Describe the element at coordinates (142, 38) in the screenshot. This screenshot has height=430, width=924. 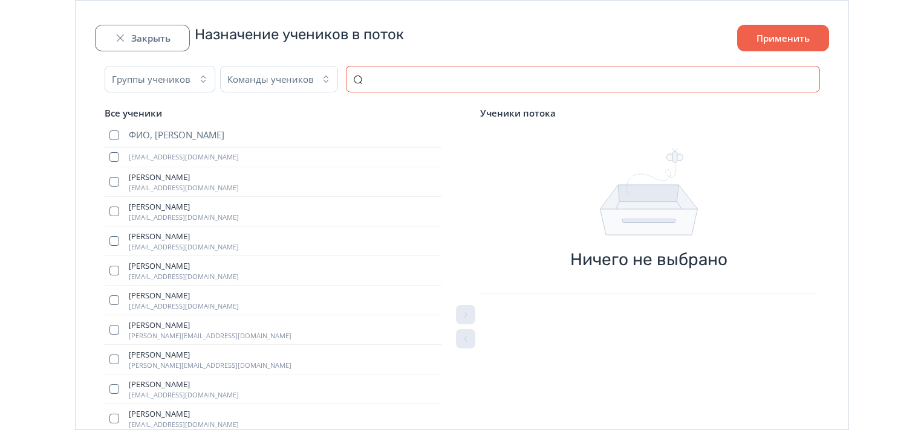
I see `button: Закрыть` at that location.